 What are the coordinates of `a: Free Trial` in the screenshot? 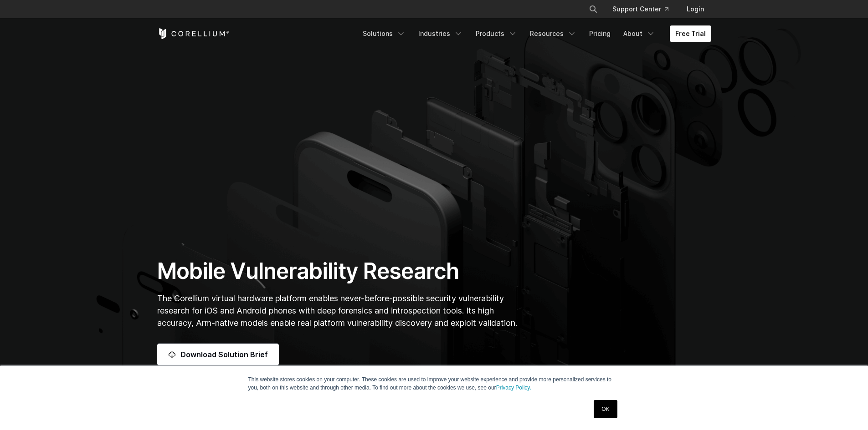 It's located at (690, 33).